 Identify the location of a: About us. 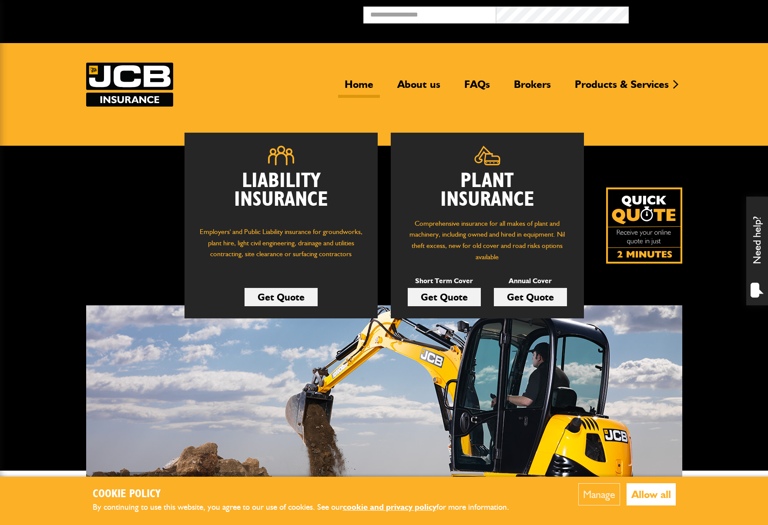
(419, 88).